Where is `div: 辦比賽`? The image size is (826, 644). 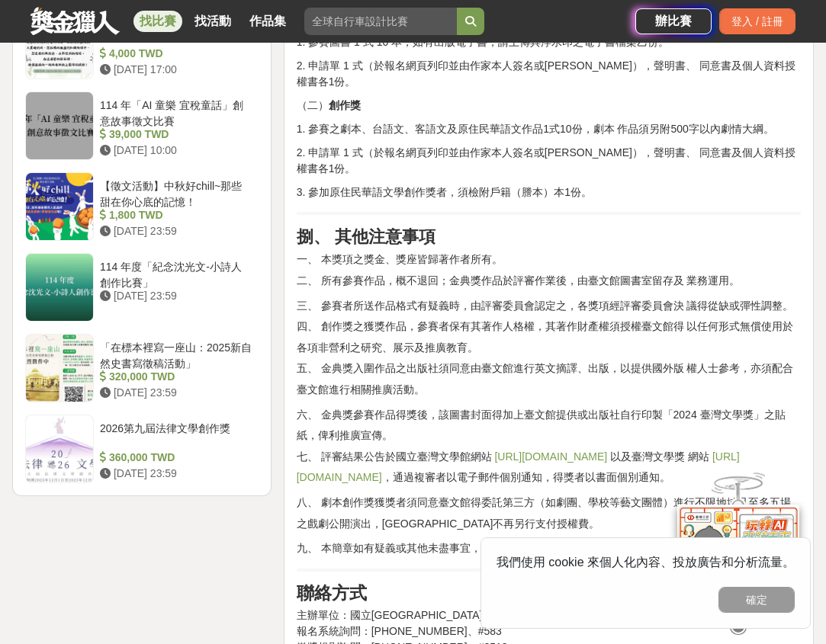 div: 辦比賽 is located at coordinates (673, 21).